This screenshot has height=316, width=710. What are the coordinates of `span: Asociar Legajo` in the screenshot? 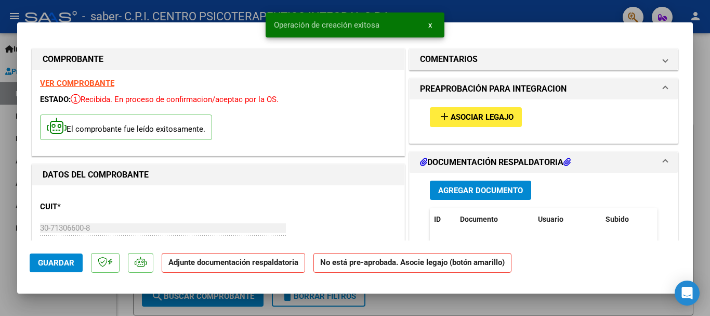 It's located at (482, 118).